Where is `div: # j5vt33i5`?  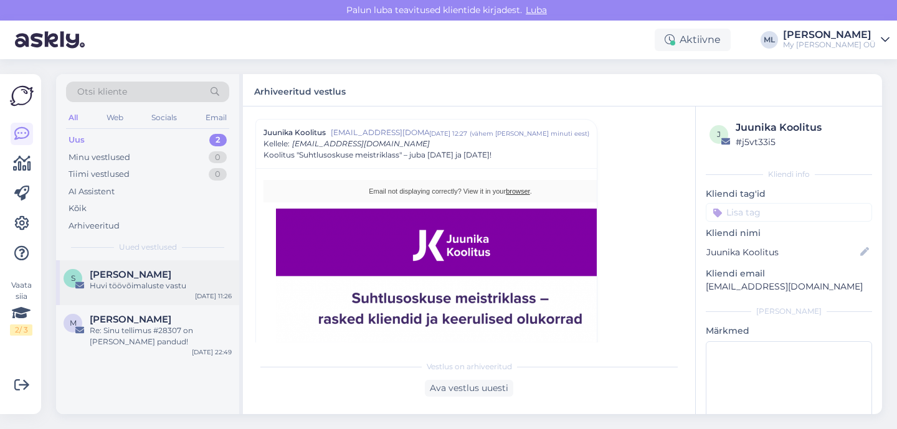
div: # j5vt33i5 is located at coordinates (802, 142).